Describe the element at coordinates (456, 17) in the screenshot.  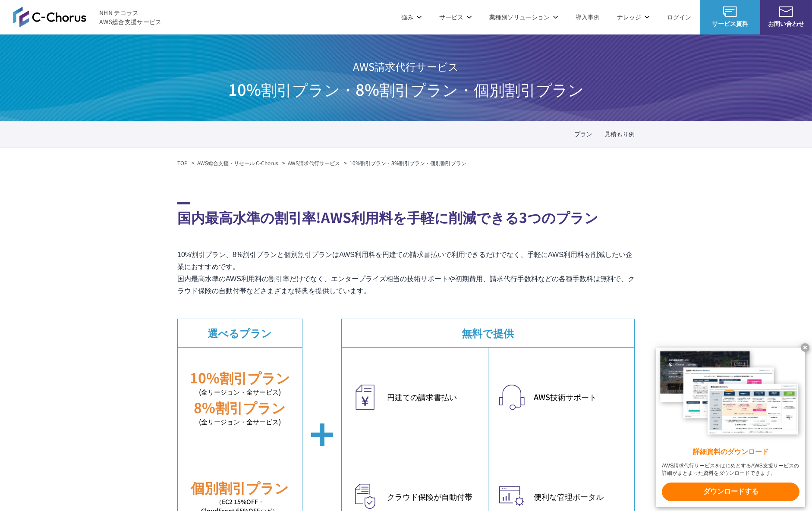
I see `p: サービス` at that location.